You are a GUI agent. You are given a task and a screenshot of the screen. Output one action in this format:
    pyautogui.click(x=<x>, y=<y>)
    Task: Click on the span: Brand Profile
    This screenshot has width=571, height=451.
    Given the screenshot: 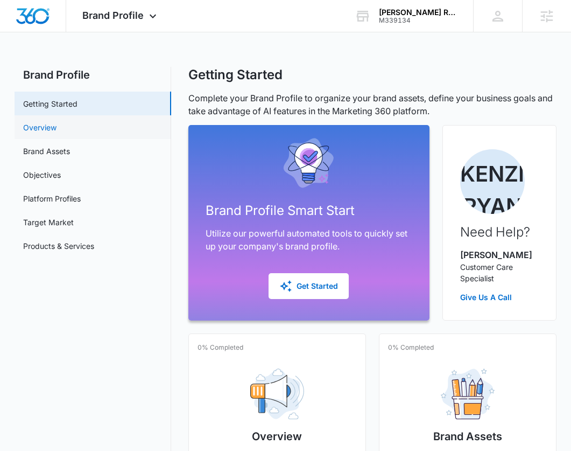 What is the action you would take?
    pyautogui.click(x=113, y=15)
    